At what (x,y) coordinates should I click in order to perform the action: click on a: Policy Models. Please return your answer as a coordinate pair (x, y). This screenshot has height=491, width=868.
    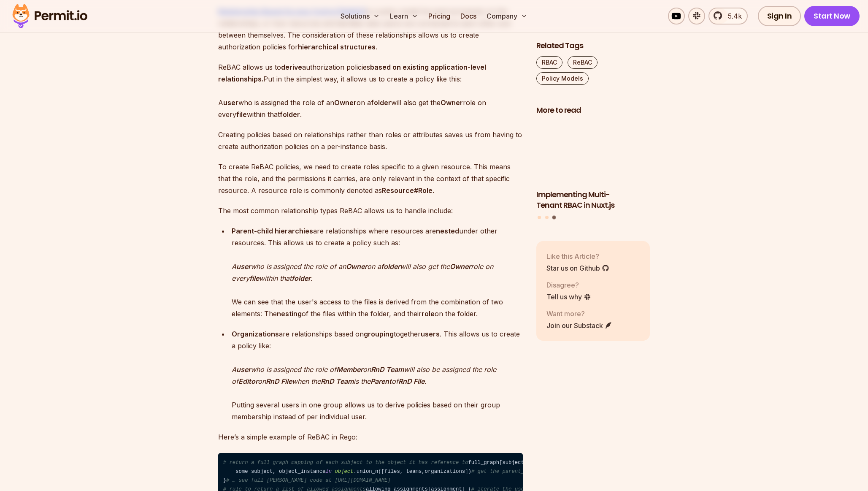
    Looking at the image, I should click on (563, 78).